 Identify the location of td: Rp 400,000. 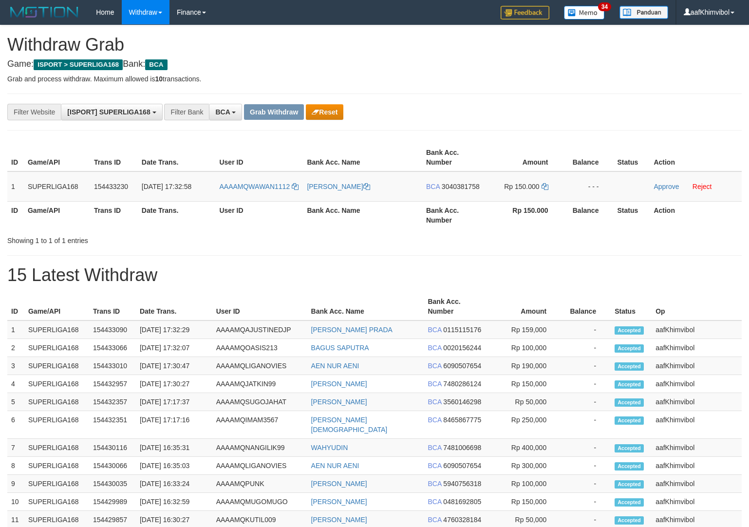
(523, 447).